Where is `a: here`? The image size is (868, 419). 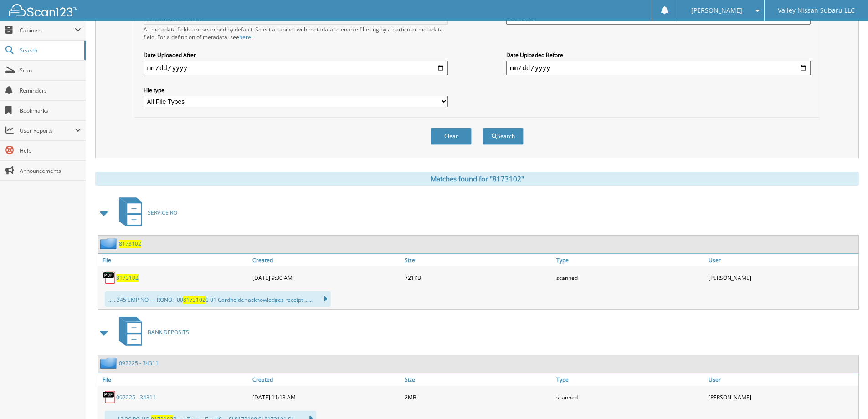 a: here is located at coordinates (245, 37).